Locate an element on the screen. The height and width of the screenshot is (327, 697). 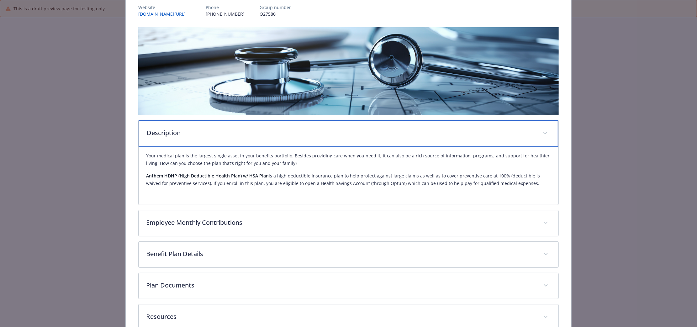
div: Employee Monthly Contributions is located at coordinates (348, 223).